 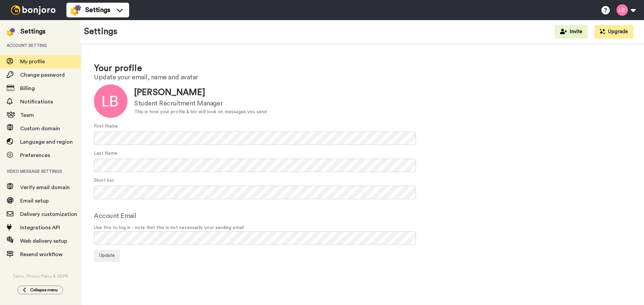 What do you see at coordinates (43, 75) in the screenshot?
I see `span: Change password` at bounding box center [43, 75].